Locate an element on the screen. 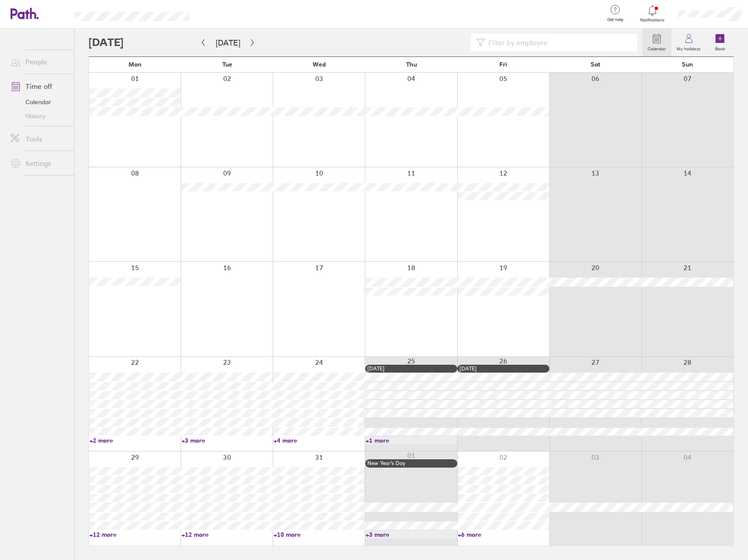 Image resolution: width=748 pixels, height=560 pixels. span: Fri is located at coordinates (503, 65).